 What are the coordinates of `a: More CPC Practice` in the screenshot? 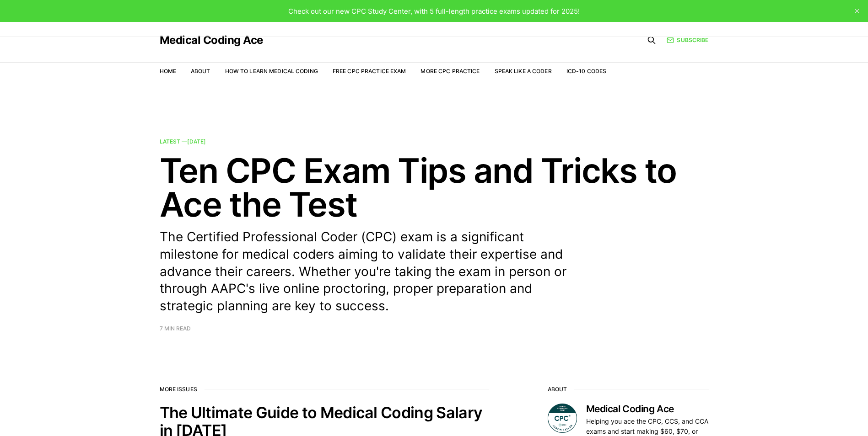 It's located at (450, 71).